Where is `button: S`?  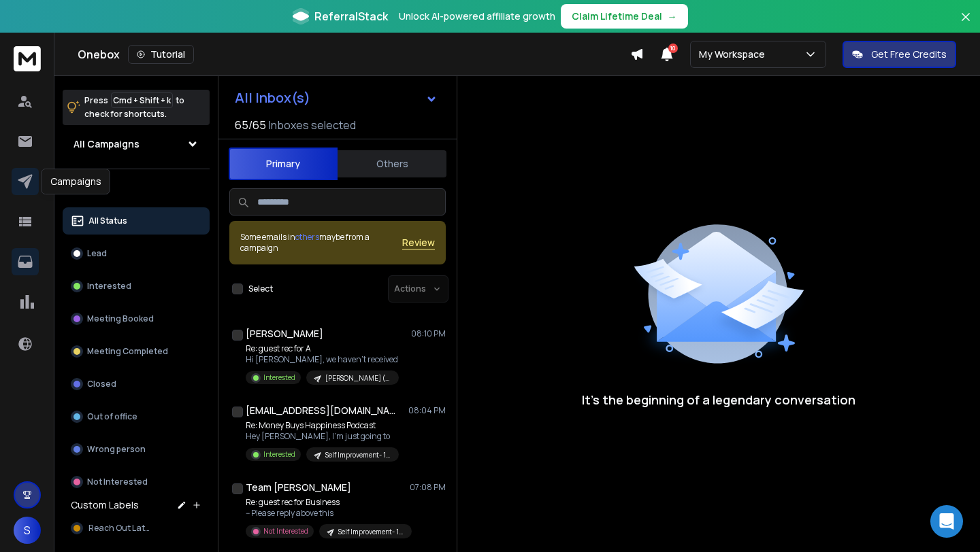
button: S is located at coordinates (27, 531).